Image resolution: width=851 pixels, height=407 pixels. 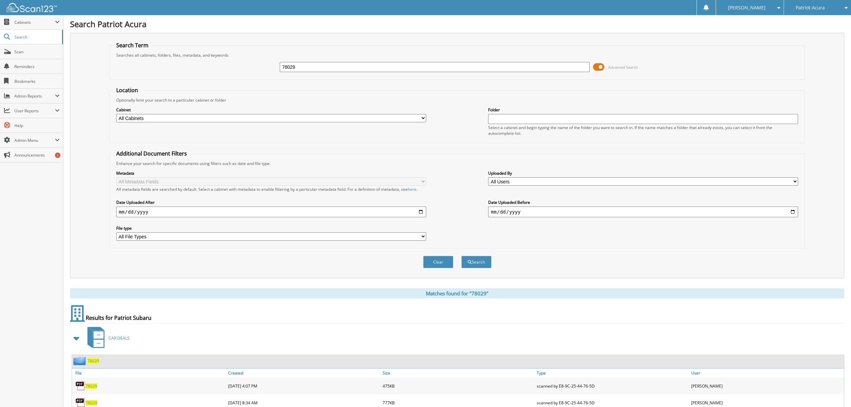 I want to click on span: Help, so click(x=37, y=125).